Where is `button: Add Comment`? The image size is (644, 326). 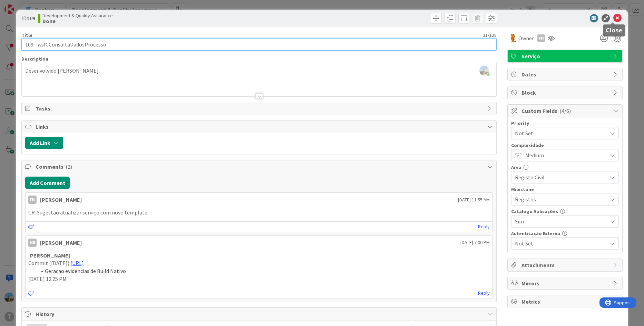
button: Add Comment is located at coordinates (47, 183).